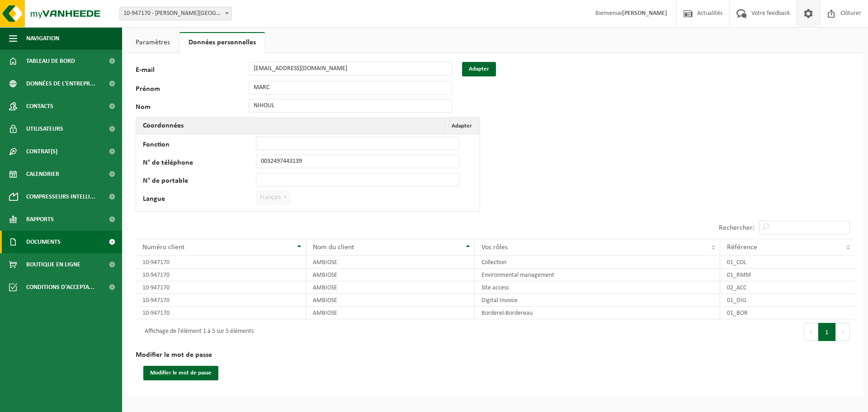  I want to click on label: Fonction, so click(200, 146).